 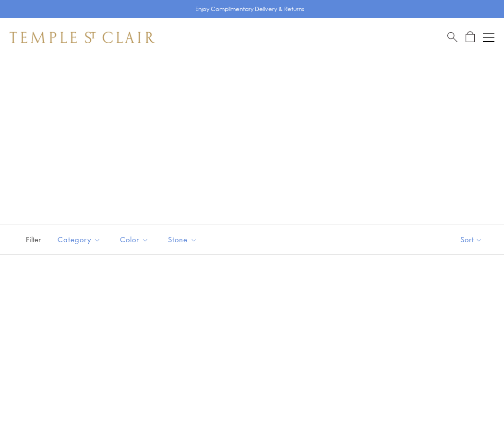 I want to click on span: Category, so click(x=80, y=240).